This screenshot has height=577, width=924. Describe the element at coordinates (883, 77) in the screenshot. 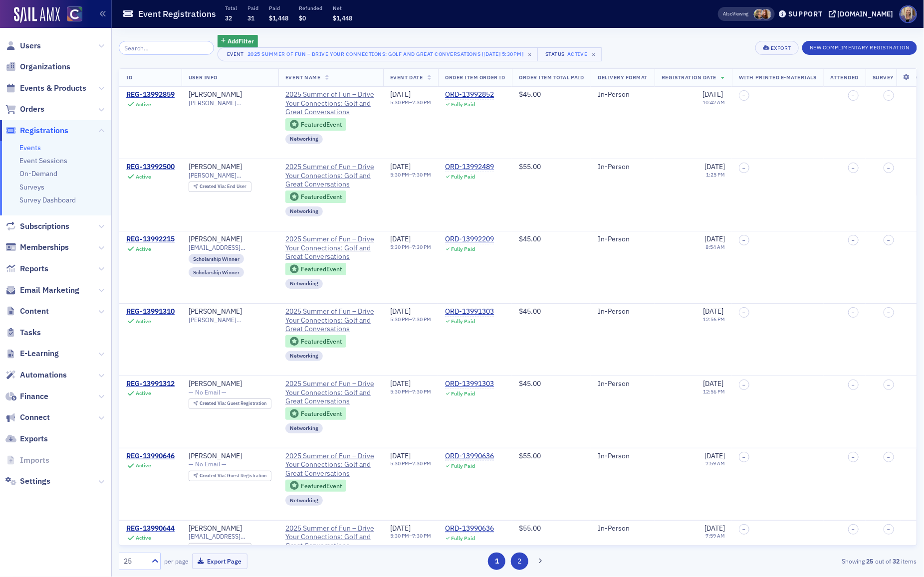

I see `span: Survey` at that location.